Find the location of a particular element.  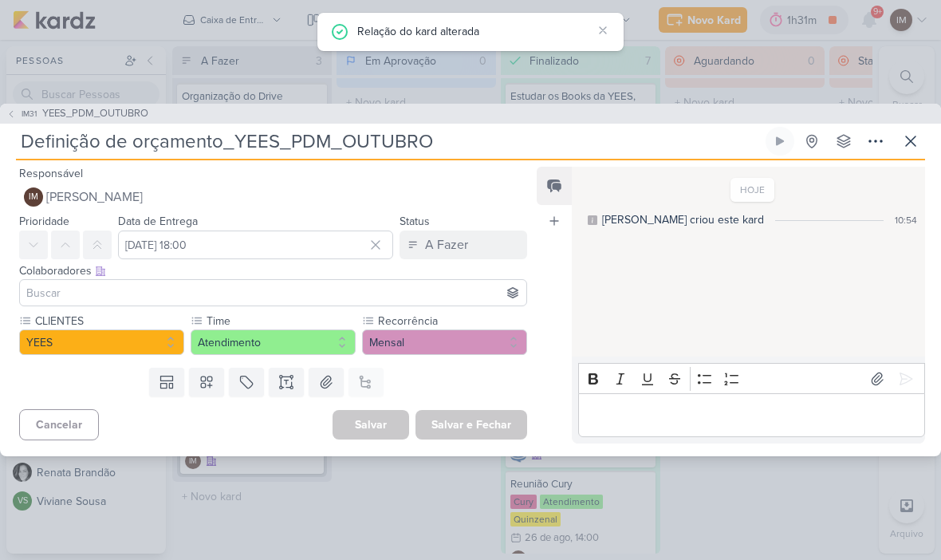

input: Buscar is located at coordinates (273, 292).